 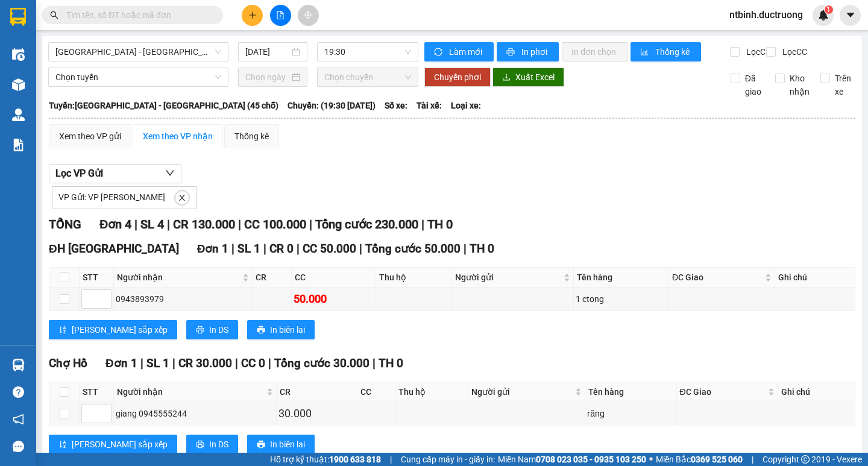 I want to click on span: In phơi, so click(x=535, y=52).